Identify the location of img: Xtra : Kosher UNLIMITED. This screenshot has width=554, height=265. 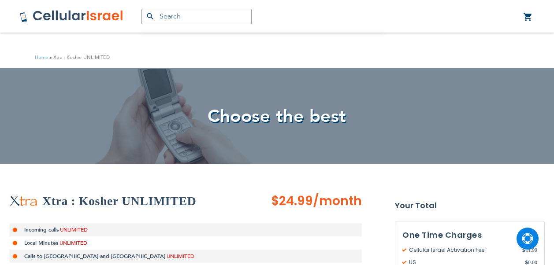
(23, 202).